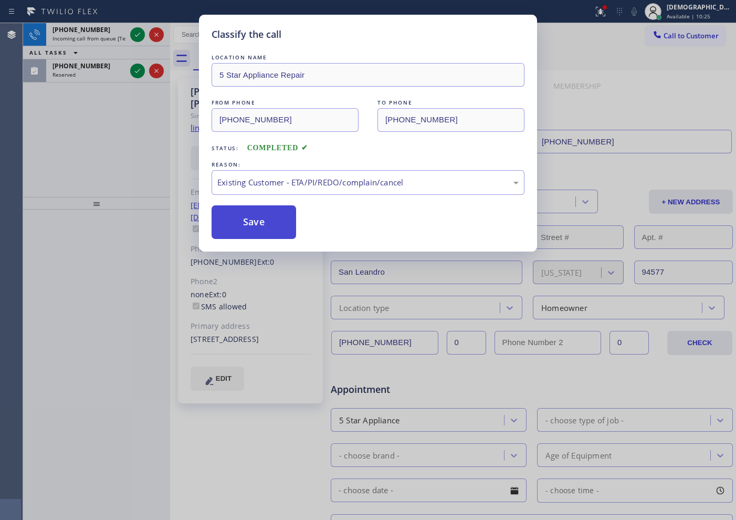 This screenshot has height=520, width=736. What do you see at coordinates (368, 57) in the screenshot?
I see `div: LOCATION NAME` at bounding box center [368, 57].